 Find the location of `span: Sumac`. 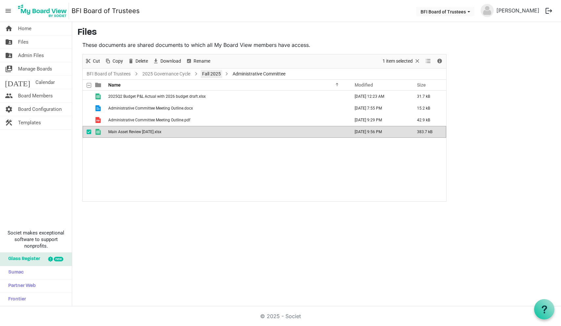

span: Sumac is located at coordinates (14, 273).